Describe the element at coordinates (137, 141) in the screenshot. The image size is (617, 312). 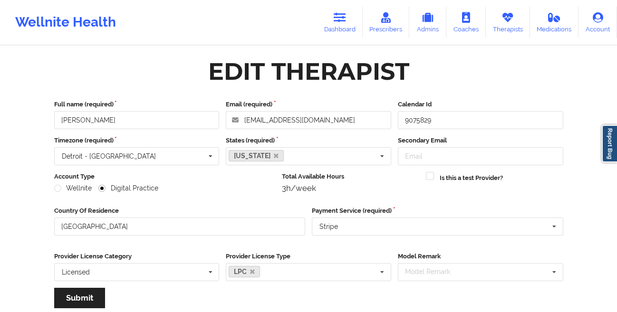
I see `label: Timezone (required)` at that location.